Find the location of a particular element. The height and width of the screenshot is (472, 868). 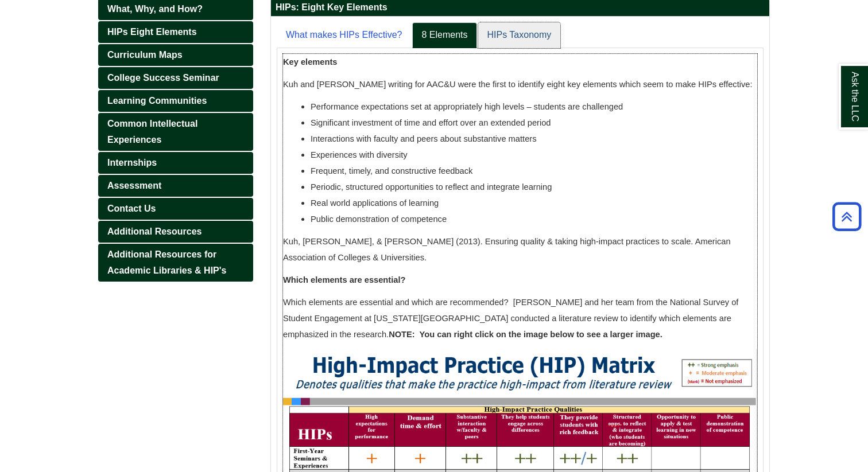

span: Performance expectations set at appropriately high levels – students are challenged is located at coordinates (467, 107).